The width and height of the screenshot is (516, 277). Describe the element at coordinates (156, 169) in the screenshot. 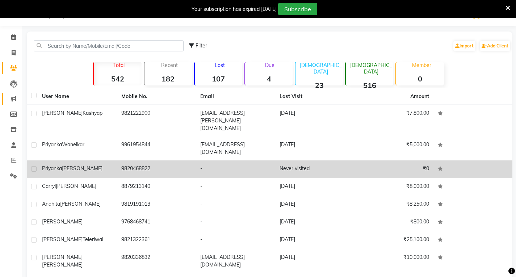

I see `td: 9820468822` at that location.